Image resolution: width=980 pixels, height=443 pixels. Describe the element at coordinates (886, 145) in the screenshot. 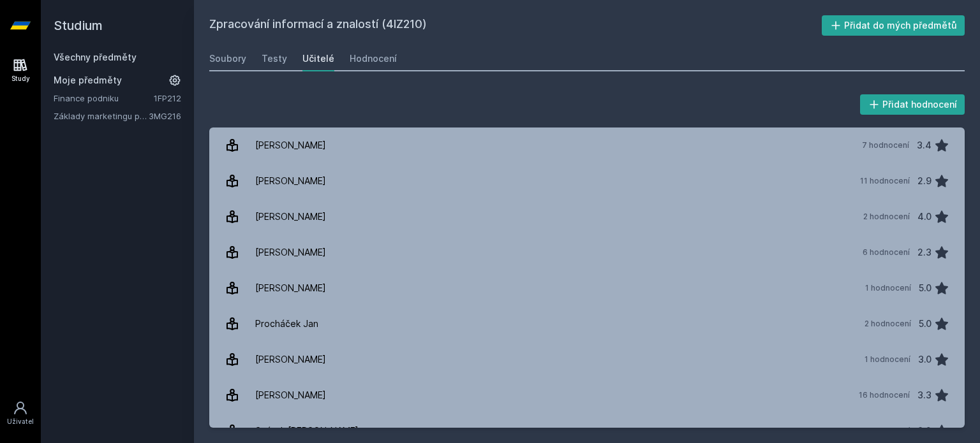

I see `div: 7 hodnocení` at that location.